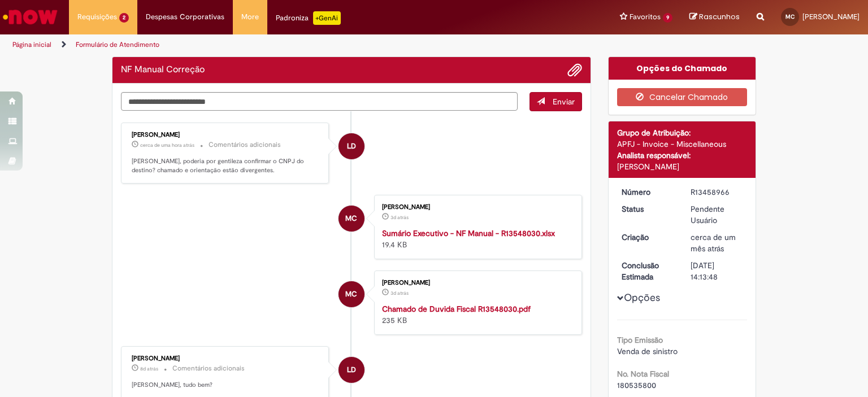 Image resolution: width=868 pixels, height=397 pixels. I want to click on b: No. Nota Fiscal, so click(643, 374).